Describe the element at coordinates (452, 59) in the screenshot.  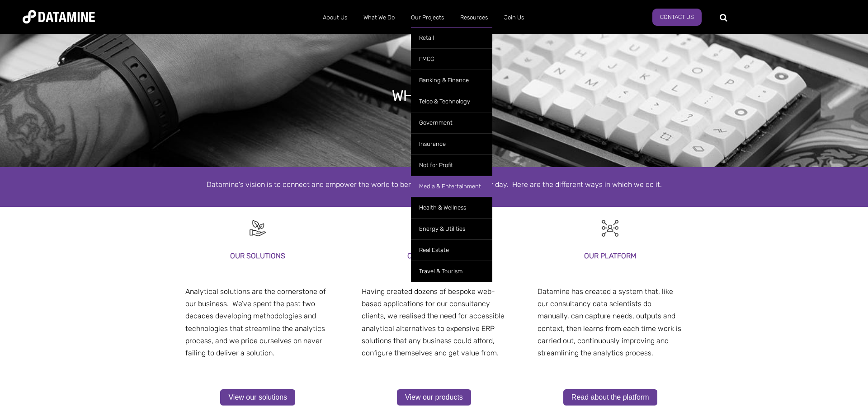
I see `a: FMCG` at that location.